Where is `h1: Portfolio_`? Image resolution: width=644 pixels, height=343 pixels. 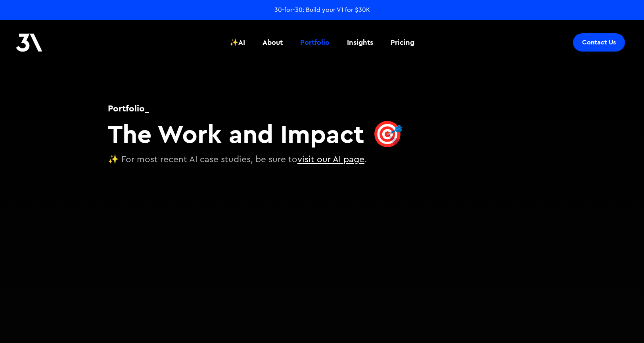
h1: Portfolio_ is located at coordinates (255, 108).